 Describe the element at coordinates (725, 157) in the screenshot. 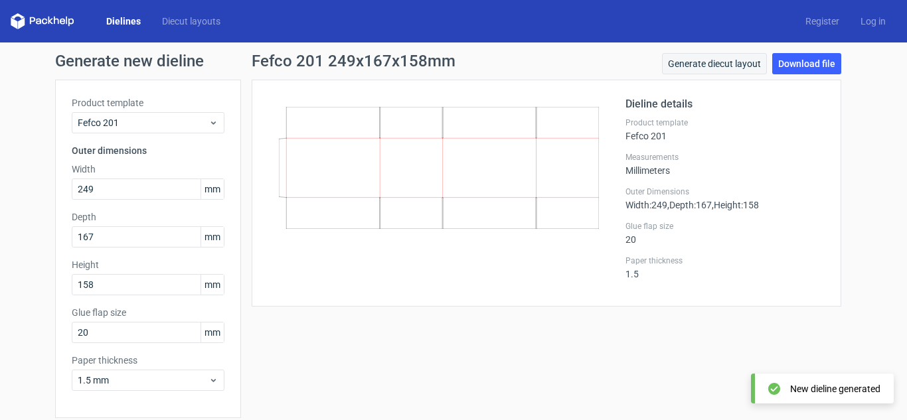

I see `label: Measurements` at that location.